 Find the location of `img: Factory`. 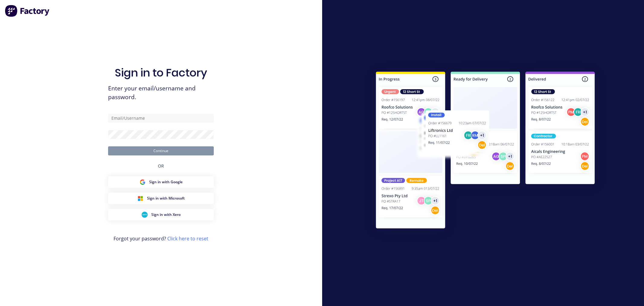

img: Factory is located at coordinates (28, 11).